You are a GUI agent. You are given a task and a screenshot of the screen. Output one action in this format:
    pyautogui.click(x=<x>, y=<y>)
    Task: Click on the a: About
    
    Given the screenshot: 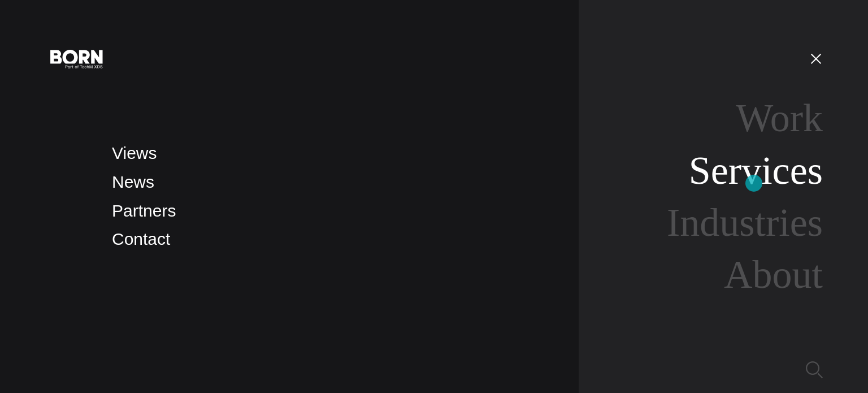 What is the action you would take?
    pyautogui.click(x=773, y=274)
    